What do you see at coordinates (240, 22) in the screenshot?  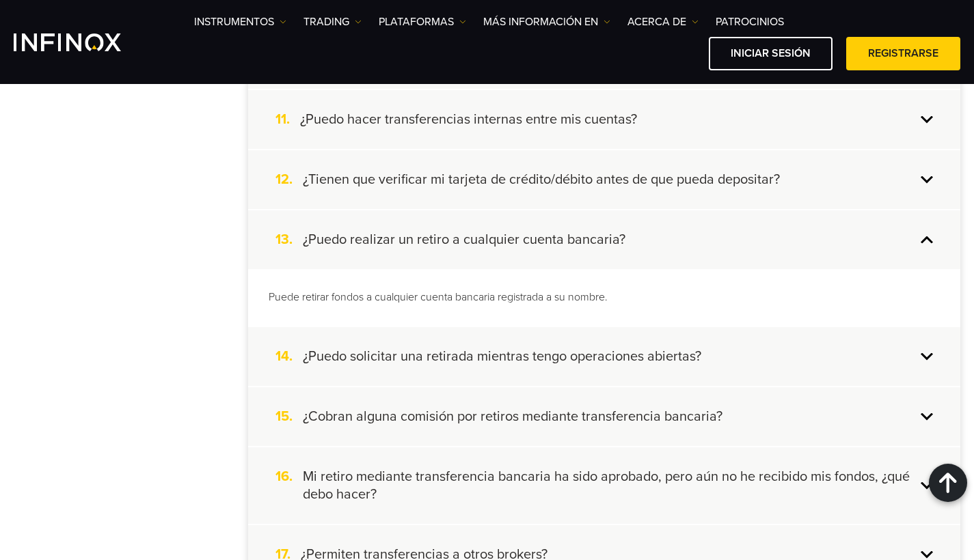 I see `a: Instrumentos` at bounding box center [240, 22].